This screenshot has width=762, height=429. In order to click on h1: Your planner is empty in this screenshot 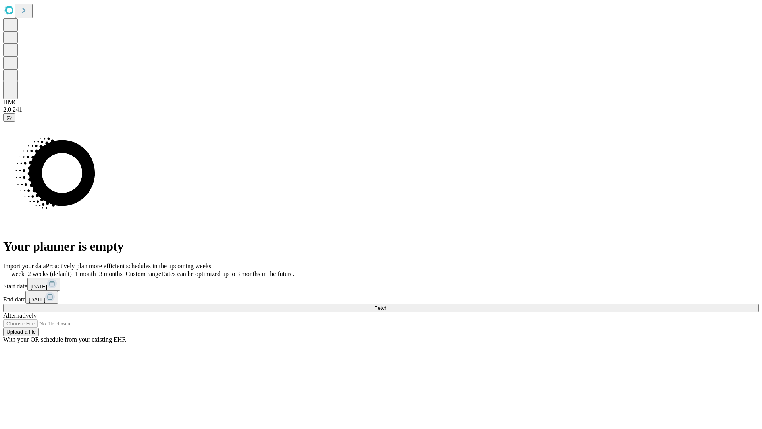, I will do `click(381, 246)`.